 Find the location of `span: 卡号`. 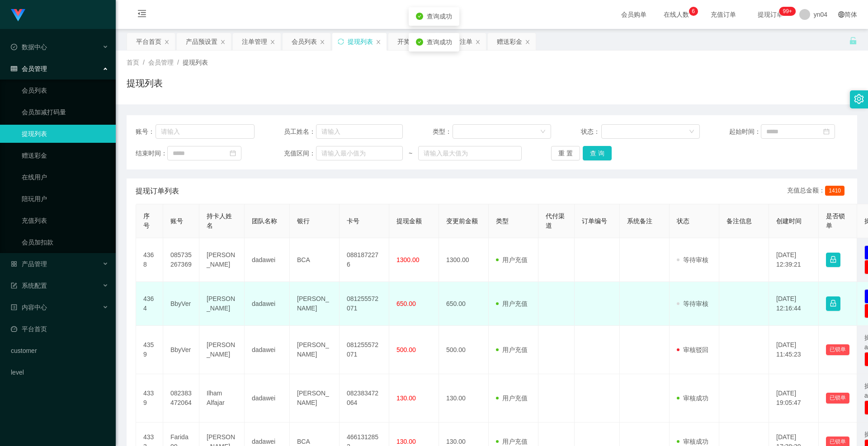

span: 卡号 is located at coordinates (353, 221).